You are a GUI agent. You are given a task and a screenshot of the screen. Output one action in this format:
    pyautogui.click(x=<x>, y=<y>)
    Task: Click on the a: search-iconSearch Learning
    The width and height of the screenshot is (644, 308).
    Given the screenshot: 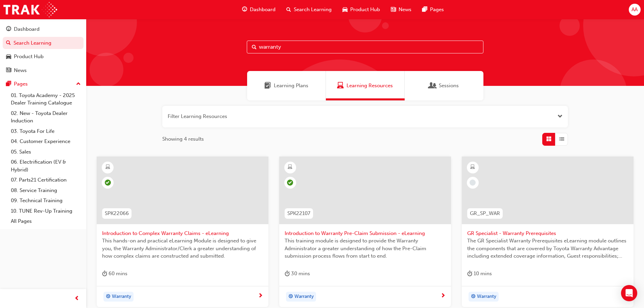 What is the action you would take?
    pyautogui.click(x=309, y=10)
    